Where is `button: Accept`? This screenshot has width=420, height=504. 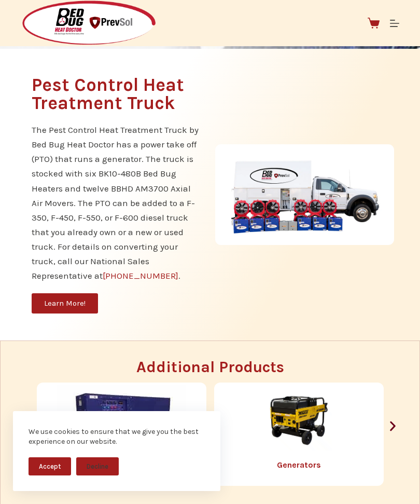
button: Accept is located at coordinates (50, 466).